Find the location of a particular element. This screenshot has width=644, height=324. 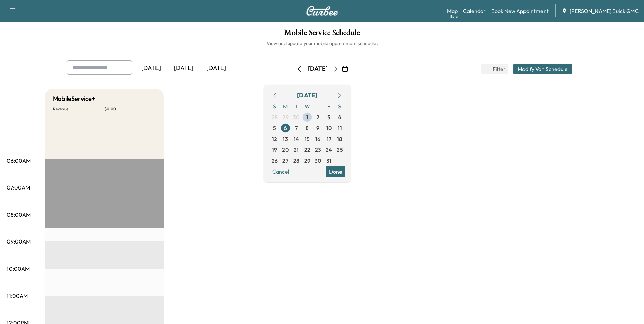

span: F is located at coordinates (329, 106).